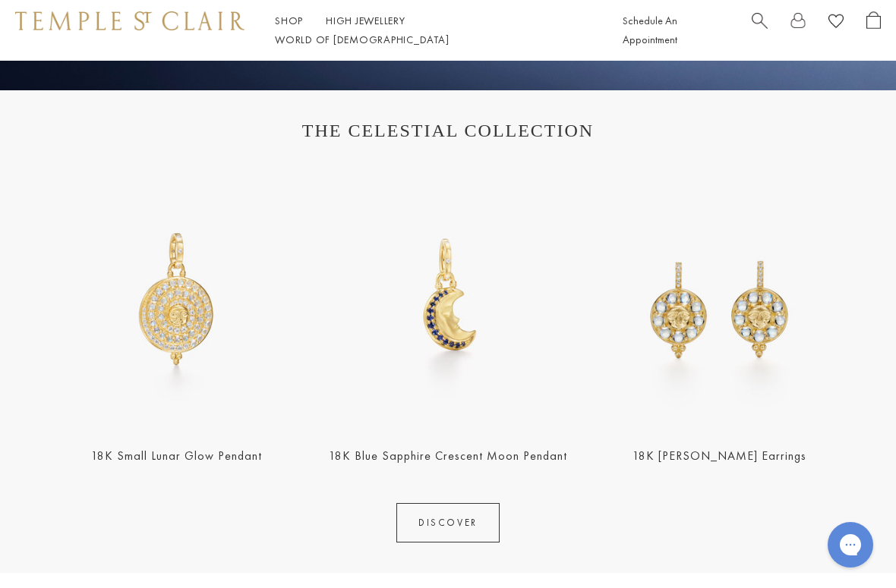 The image size is (896, 588). What do you see at coordinates (650, 30) in the screenshot?
I see `a: Schedule An Appointment` at bounding box center [650, 30].